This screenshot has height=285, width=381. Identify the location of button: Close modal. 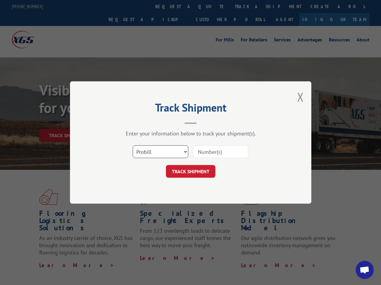
(301, 97).